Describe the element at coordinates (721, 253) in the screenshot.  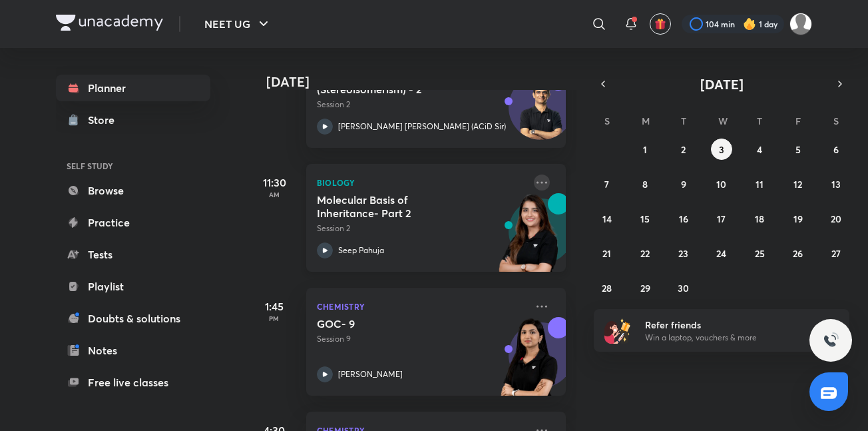
I see `abbr: September 24, 2025` at that location.